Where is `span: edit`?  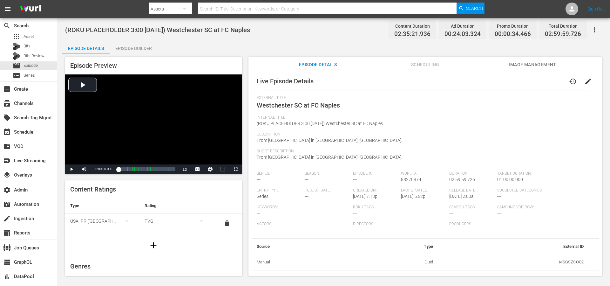
span: edit is located at coordinates (588, 81).